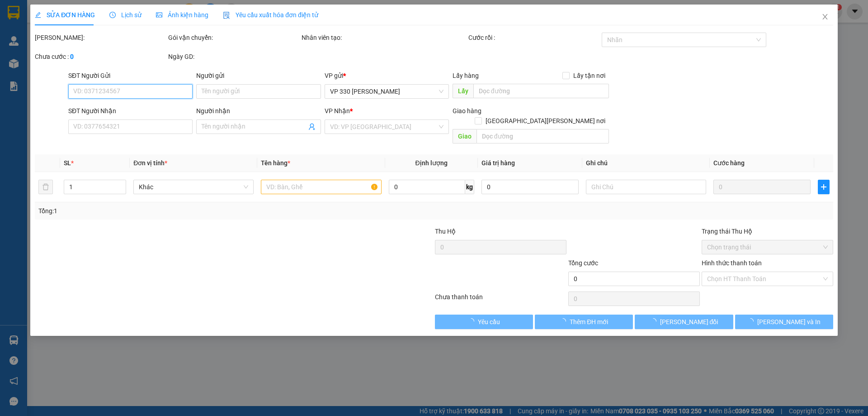 The image size is (868, 416). I want to click on span: close, so click(825, 17).